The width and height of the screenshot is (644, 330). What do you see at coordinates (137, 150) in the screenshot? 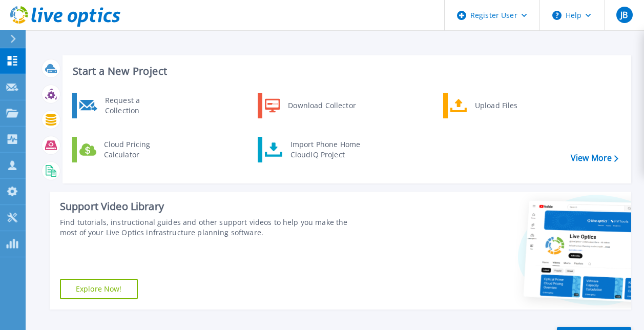
I see `div: Cloud Pricing Calculator` at bounding box center [137, 150].